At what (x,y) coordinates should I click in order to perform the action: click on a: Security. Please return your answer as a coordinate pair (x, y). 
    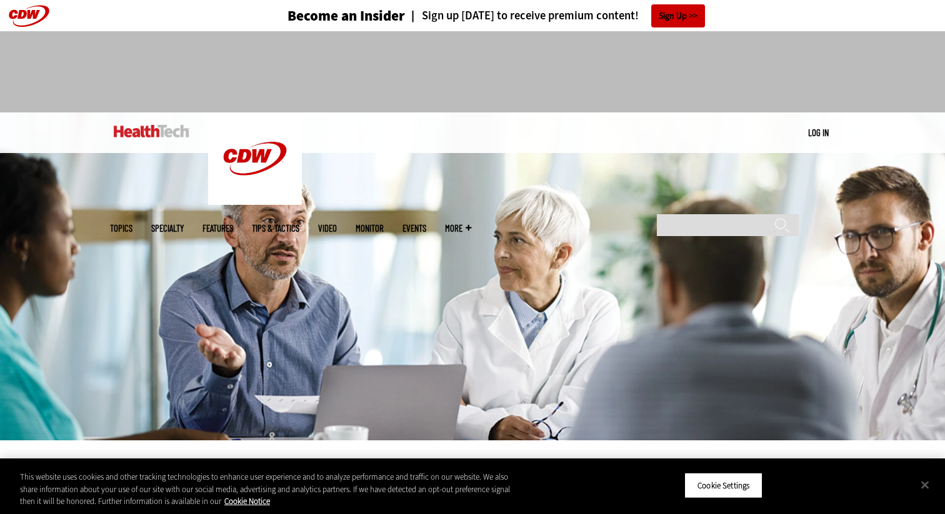
    Looking at the image, I should click on (149, 462).